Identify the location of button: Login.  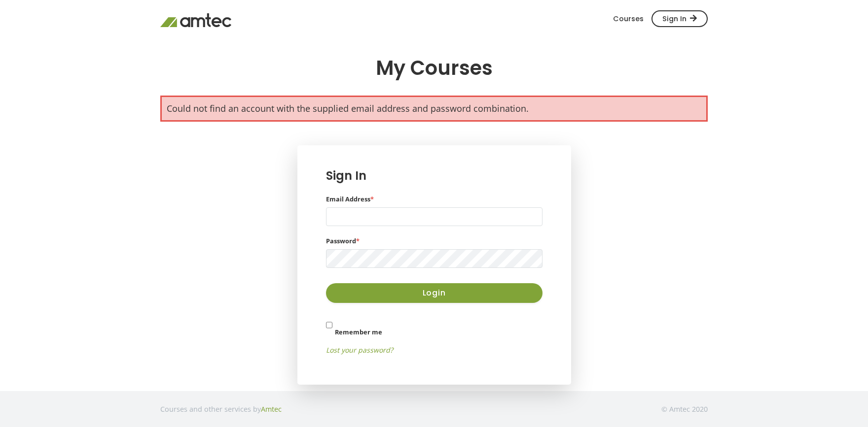
(434, 293).